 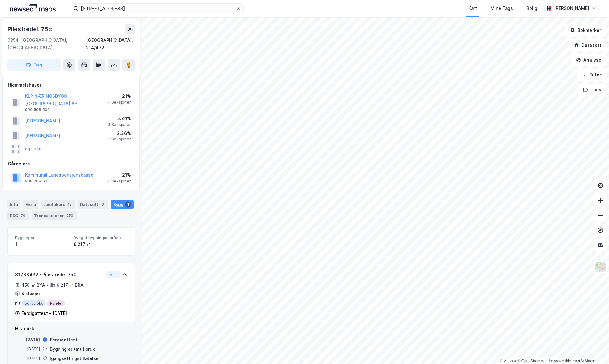 I want to click on div: 250, so click(x=70, y=215).